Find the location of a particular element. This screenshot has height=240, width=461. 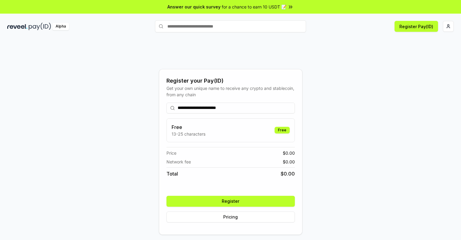

img: pay_id is located at coordinates (40, 26).